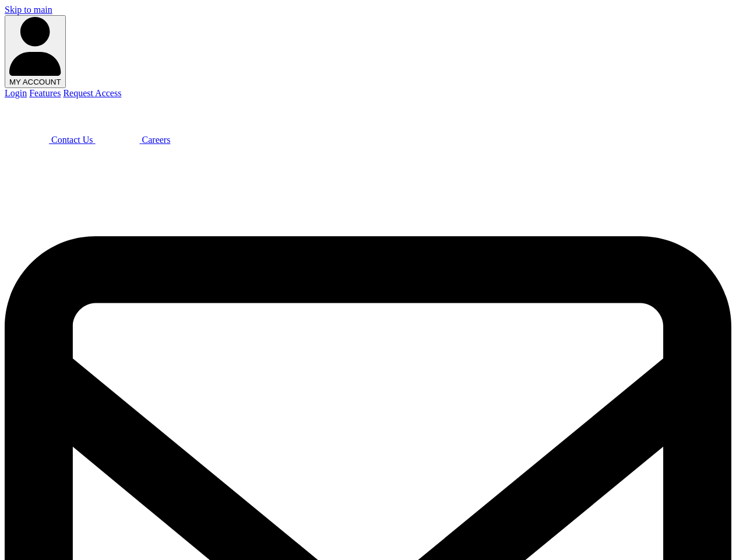  I want to click on button: MY ACCOUNT, so click(35, 51).